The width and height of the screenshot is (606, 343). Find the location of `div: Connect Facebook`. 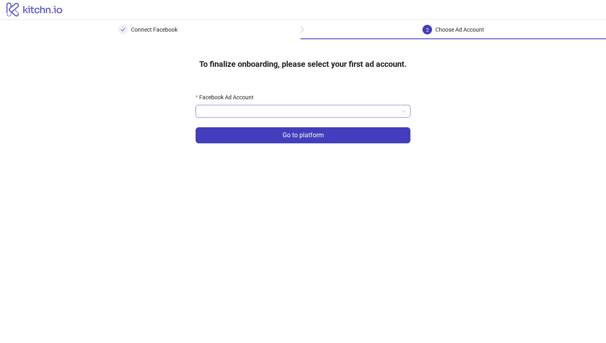

div: Connect Facebook is located at coordinates (154, 30).